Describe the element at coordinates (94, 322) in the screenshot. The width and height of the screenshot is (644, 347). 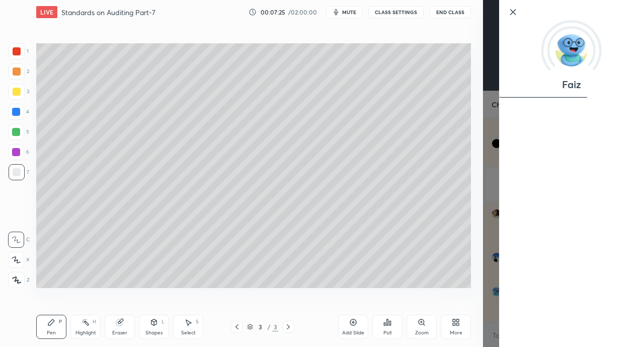
I see `div: H` at that location.